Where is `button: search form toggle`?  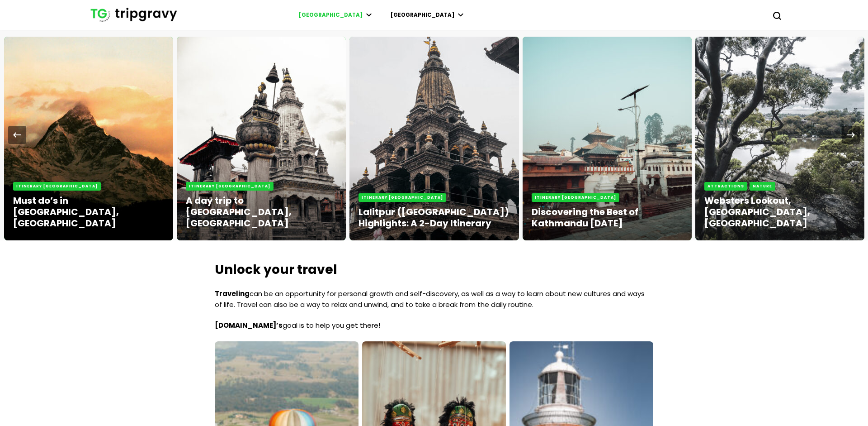
button: search form toggle is located at coordinates (778, 16).